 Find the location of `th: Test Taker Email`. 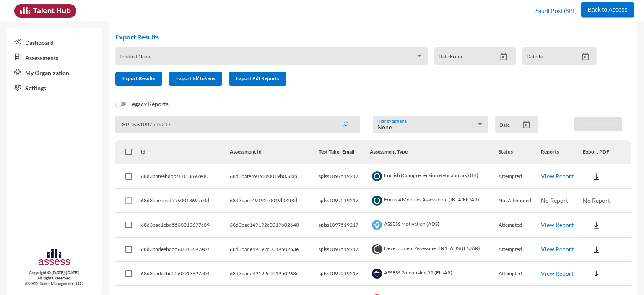

th: Test Taker Email is located at coordinates (344, 152).